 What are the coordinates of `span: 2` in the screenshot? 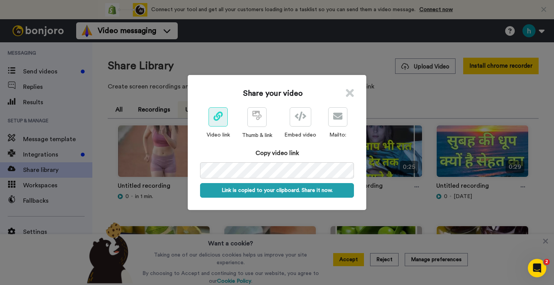 It's located at (547, 262).